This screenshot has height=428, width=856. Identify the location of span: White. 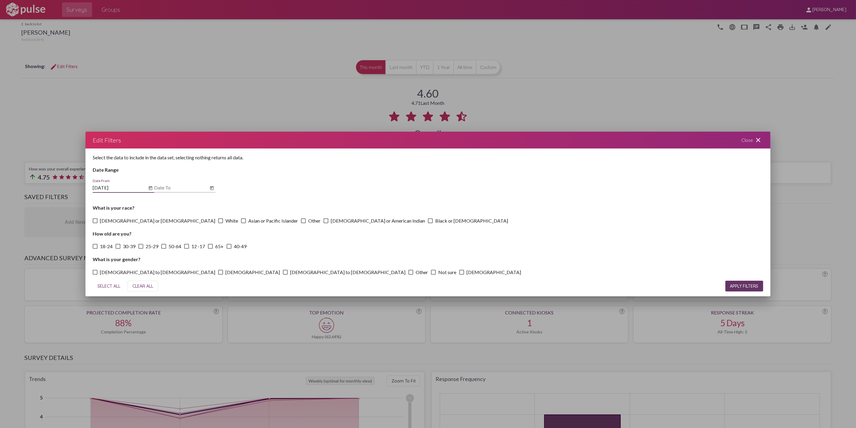
(232, 221).